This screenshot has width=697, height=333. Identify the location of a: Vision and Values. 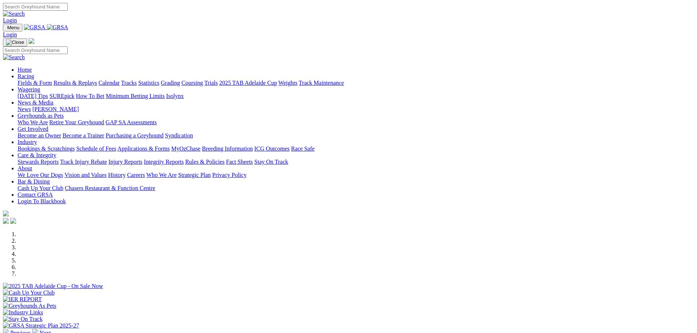
(85, 175).